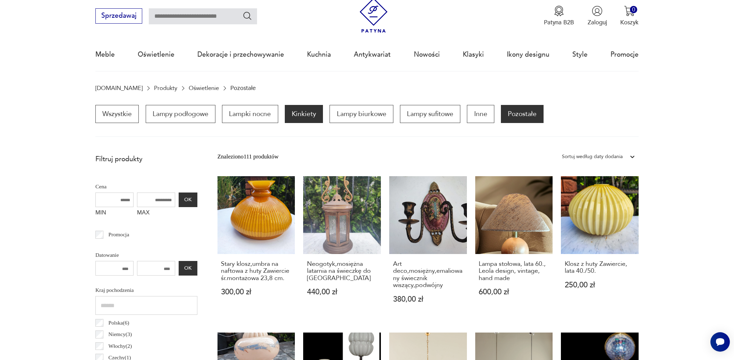 This screenshot has height=360, width=734. I want to click on p: Lampy podłogowe, so click(180, 114).